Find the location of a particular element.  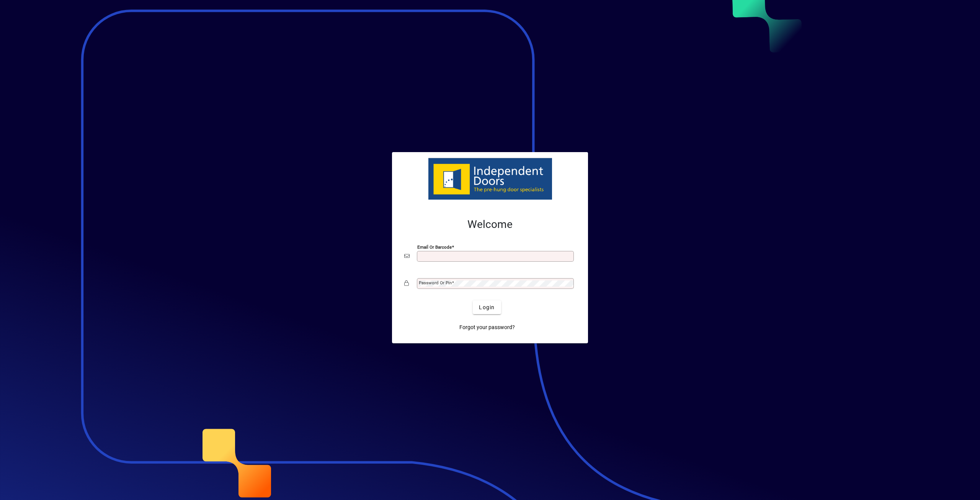

span: Forgot your password? is located at coordinates (487, 327).